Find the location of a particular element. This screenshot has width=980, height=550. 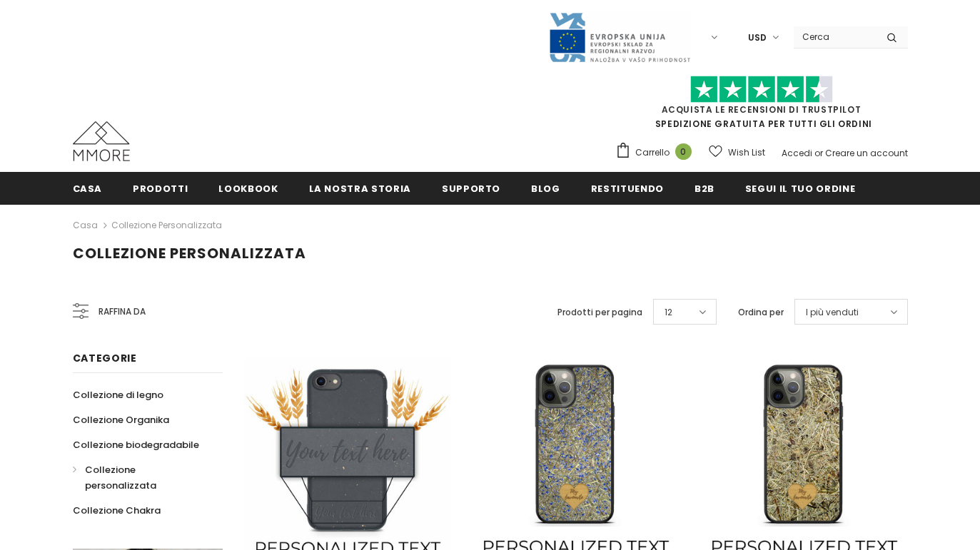

img: Javni Razpis is located at coordinates (619, 37).